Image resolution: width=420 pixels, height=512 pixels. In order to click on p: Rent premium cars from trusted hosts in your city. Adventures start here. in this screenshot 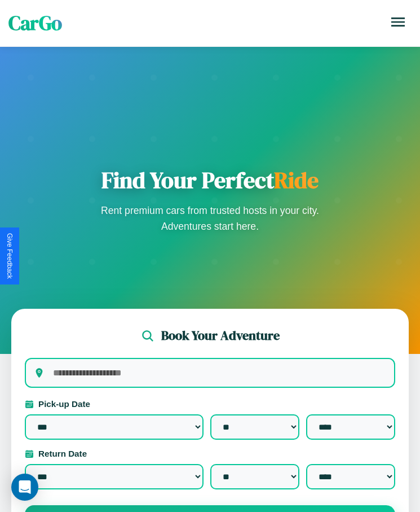, I will do `click(210, 218)`.